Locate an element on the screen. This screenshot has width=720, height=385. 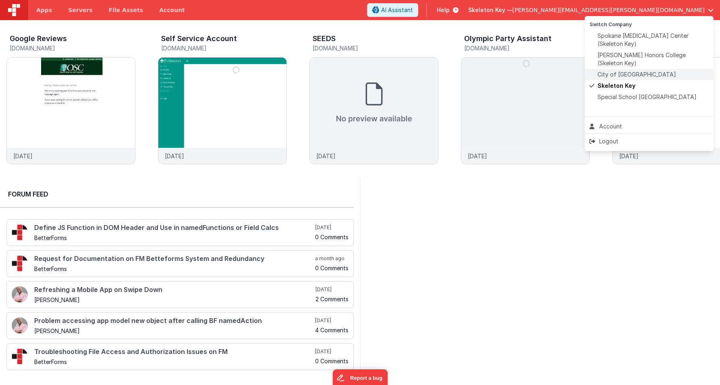
h5: Switch Company is located at coordinates (649, 24).